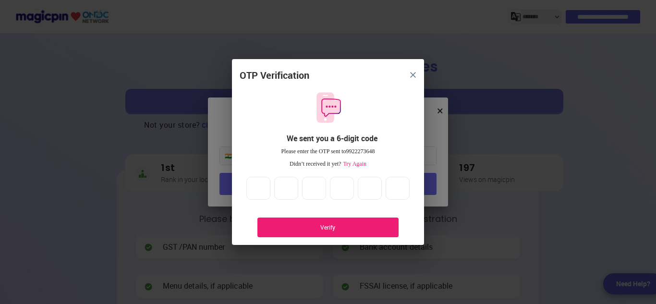  Describe the element at coordinates (328, 108) in the screenshot. I see `img: otpMessageIcon.11fa9bf9.svg` at that location.